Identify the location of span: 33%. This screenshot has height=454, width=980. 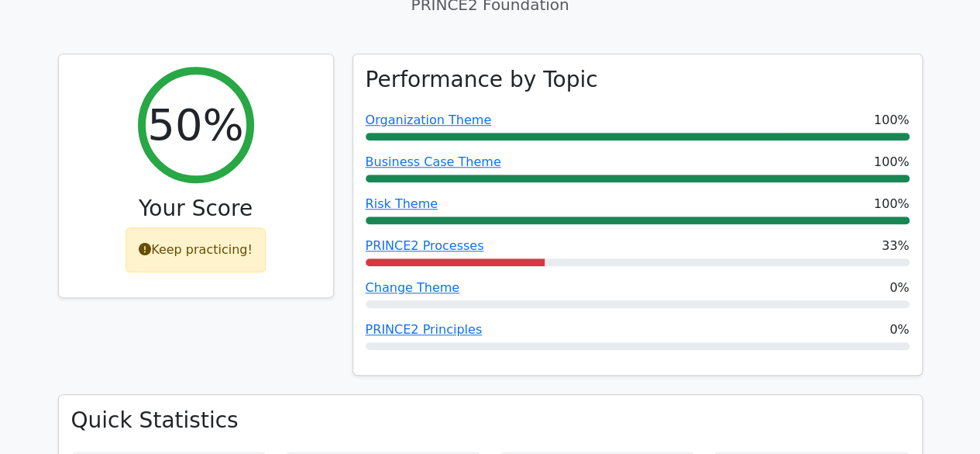
(896, 246).